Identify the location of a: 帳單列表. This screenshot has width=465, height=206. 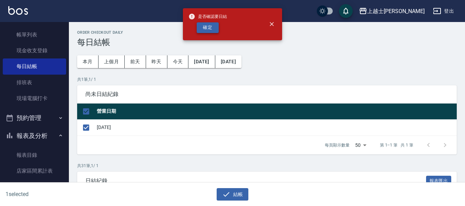
(34, 35).